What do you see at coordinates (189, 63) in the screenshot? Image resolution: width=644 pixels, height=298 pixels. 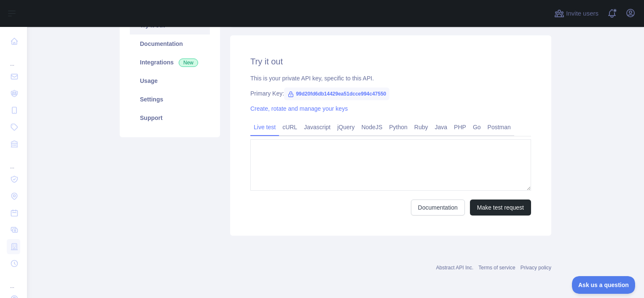 I see `span: New` at bounding box center [189, 63].